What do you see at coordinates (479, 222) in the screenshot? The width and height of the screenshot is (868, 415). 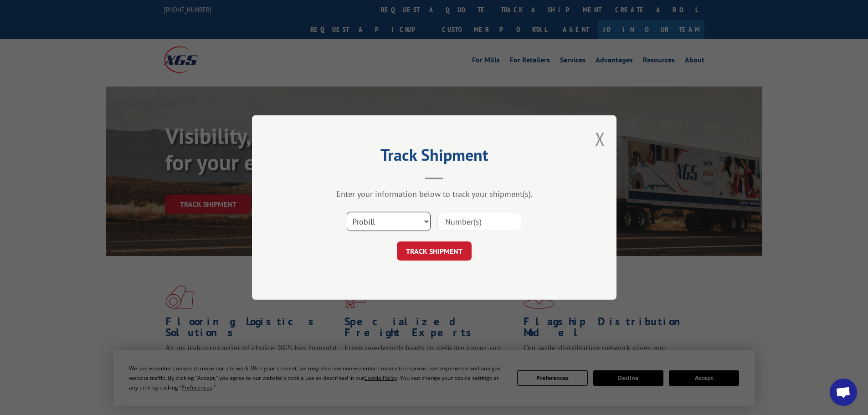 I see `input: Number(s)` at bounding box center [479, 222].